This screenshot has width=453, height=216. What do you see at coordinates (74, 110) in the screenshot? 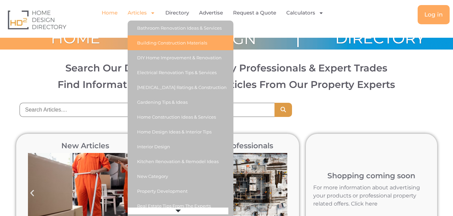
I see `input: Search Articles....` at bounding box center [74, 110].